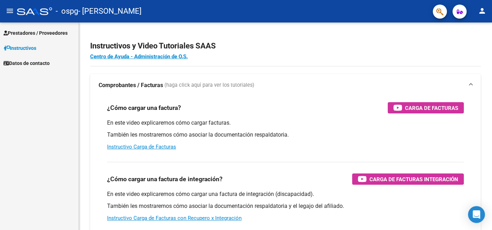  What do you see at coordinates (407, 179) in the screenshot?
I see `button: Carga de Facturas Integración` at bounding box center [407, 179].